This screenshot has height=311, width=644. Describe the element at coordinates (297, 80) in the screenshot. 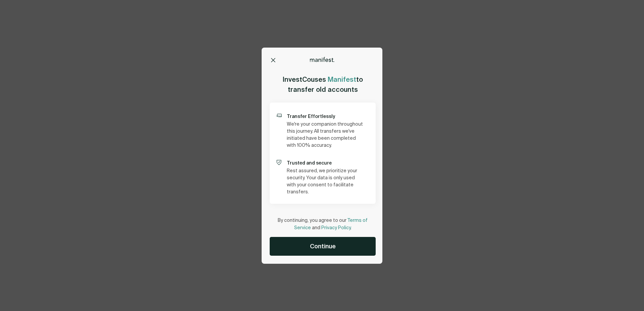

I see `span: InvestCo` at that location.